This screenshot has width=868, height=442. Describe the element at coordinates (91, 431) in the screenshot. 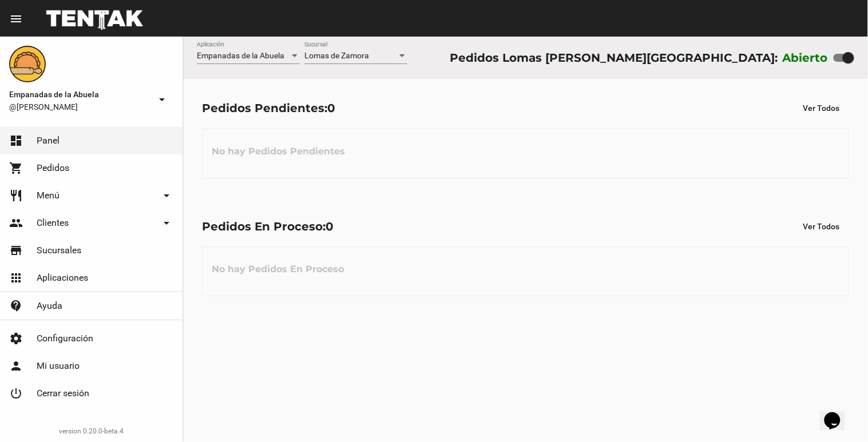

I see `div: version 0.20.0-beta.4` at that location.